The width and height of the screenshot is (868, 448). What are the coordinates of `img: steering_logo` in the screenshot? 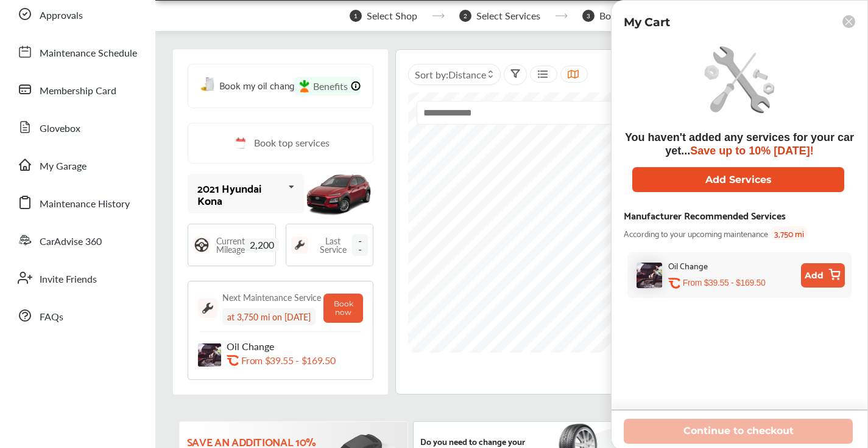 It's located at (201, 245).